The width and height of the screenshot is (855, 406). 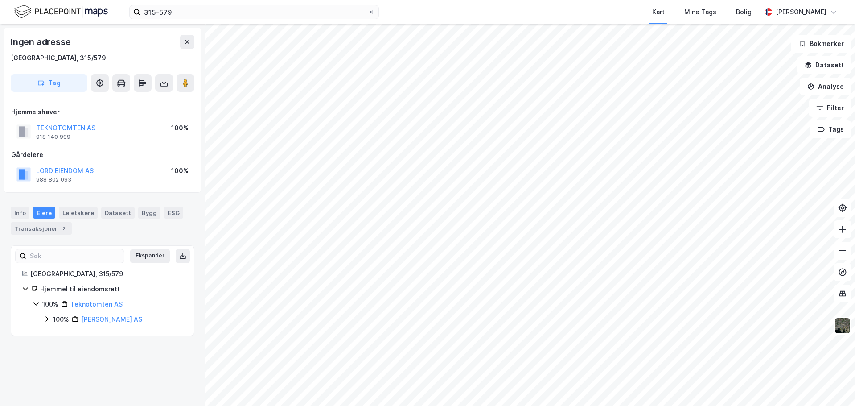 What do you see at coordinates (700, 12) in the screenshot?
I see `div: Mine Tags` at bounding box center [700, 12].